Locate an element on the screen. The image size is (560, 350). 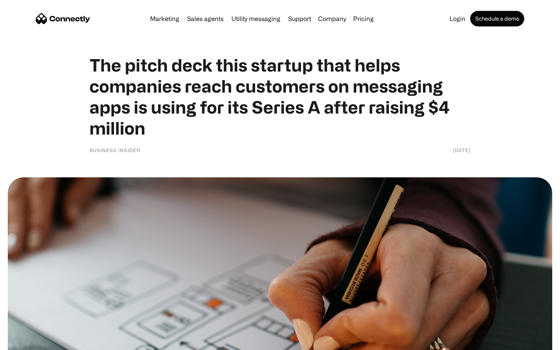
ul: Language list is located at coordinates (31, 342).